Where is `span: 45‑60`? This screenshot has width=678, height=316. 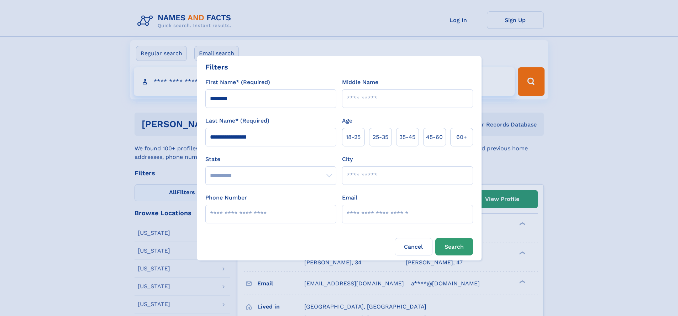 span: 45‑60 is located at coordinates (434, 137).